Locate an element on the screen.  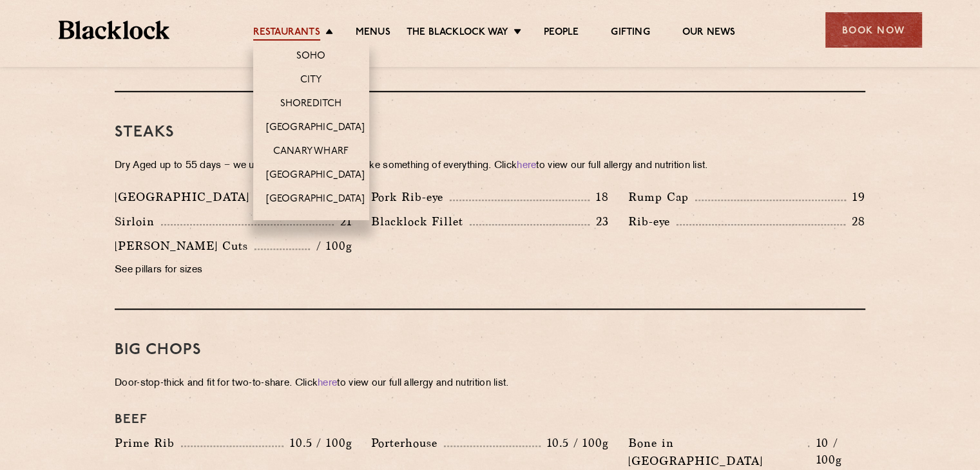
p: 23 is located at coordinates (599, 221).